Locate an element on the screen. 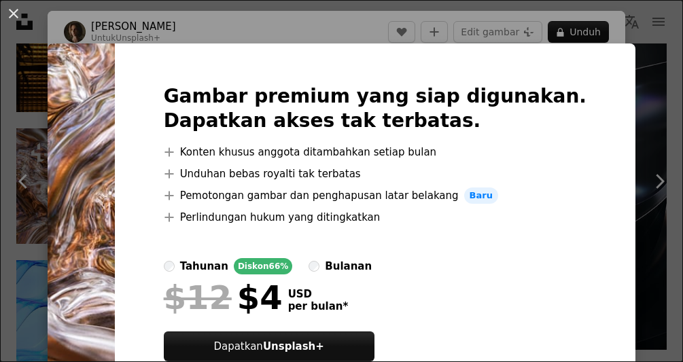 Image resolution: width=683 pixels, height=362 pixels. li: Unduhan bebas royalti tak terbatas is located at coordinates (375, 174).